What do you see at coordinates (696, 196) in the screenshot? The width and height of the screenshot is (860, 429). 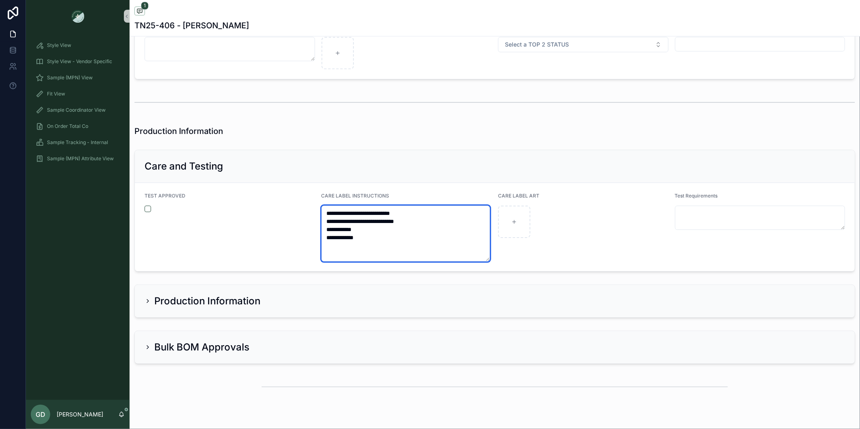 I see `span: Test Requirements` at bounding box center [696, 196].